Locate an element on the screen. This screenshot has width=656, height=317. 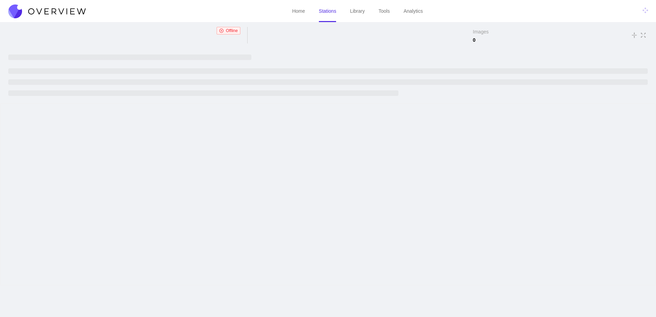
a: Home is located at coordinates (298, 11).